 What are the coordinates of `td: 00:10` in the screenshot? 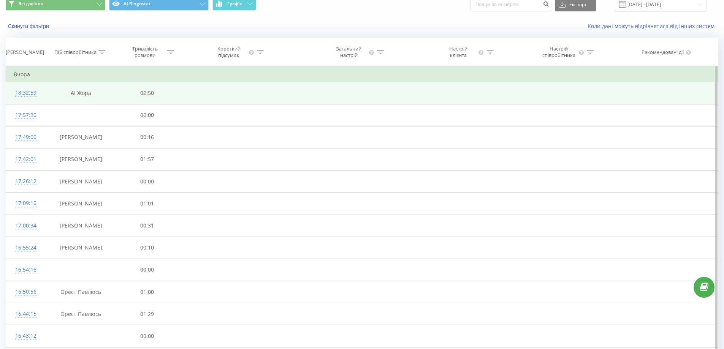 It's located at (147, 248).